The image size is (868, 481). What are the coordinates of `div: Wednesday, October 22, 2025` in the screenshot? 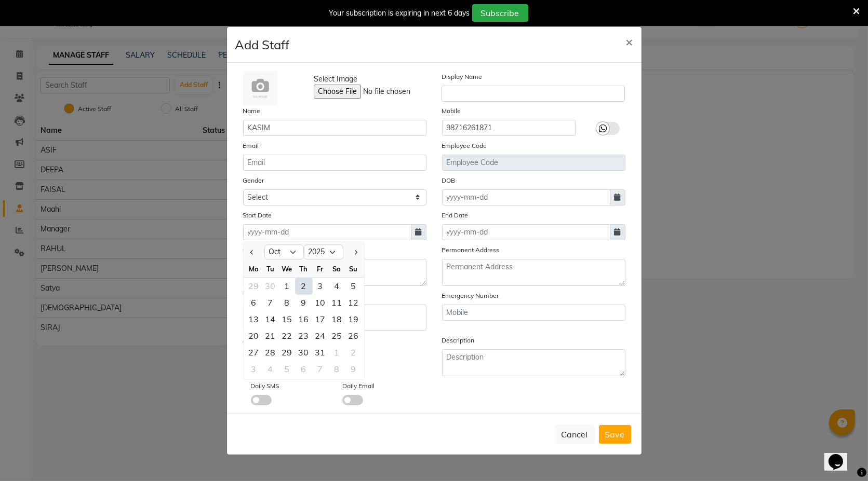 It's located at (287, 336).